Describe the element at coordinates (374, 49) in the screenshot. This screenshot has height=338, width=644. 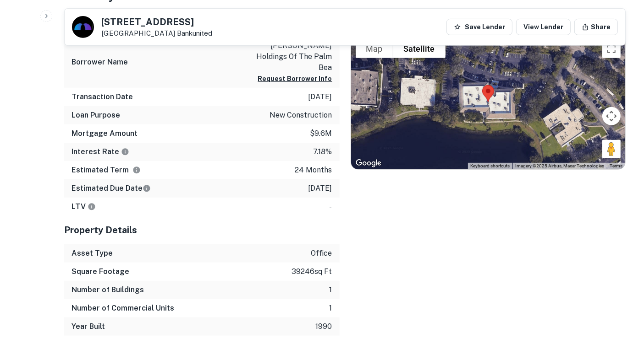
I see `button: Show street map` at that location.